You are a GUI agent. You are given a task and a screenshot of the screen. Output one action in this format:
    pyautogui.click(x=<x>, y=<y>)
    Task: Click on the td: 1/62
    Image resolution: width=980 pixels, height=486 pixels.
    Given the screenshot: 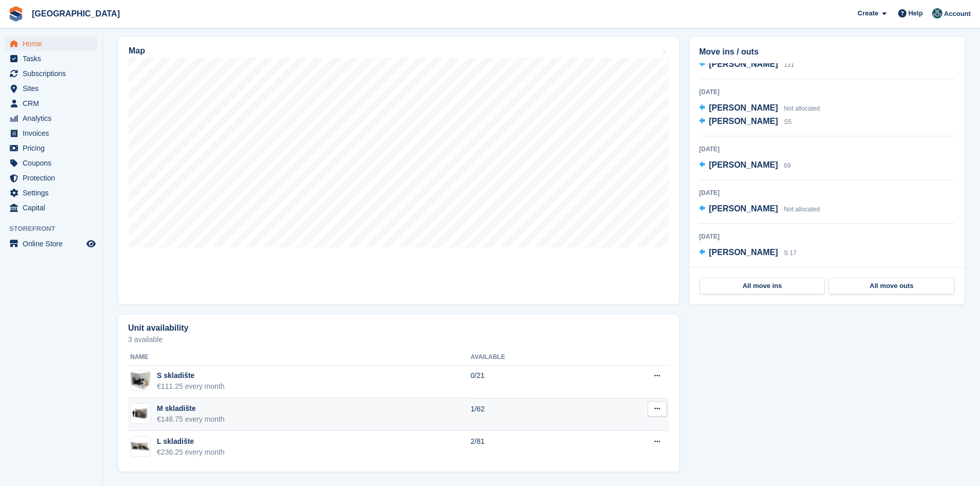 What is the action you would take?
    pyautogui.click(x=531, y=414)
    